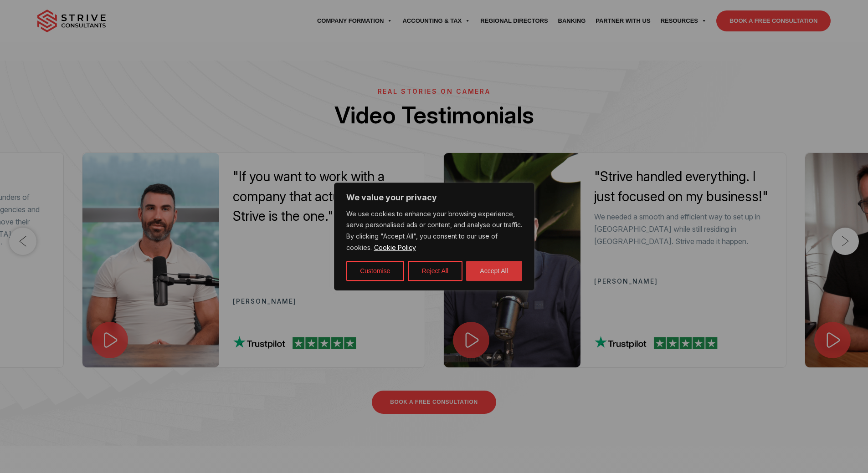  Describe the element at coordinates (375, 271) in the screenshot. I see `button: Customise` at that location.